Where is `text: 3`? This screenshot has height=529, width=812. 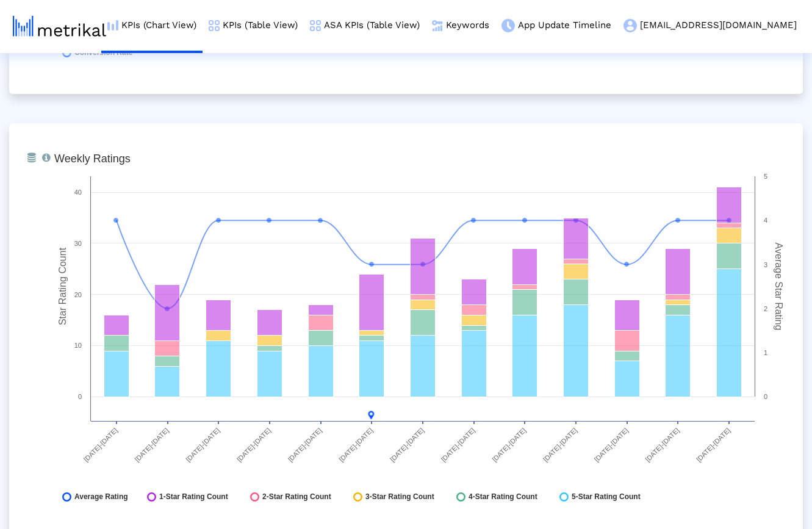 text: 3 is located at coordinates (765, 265).